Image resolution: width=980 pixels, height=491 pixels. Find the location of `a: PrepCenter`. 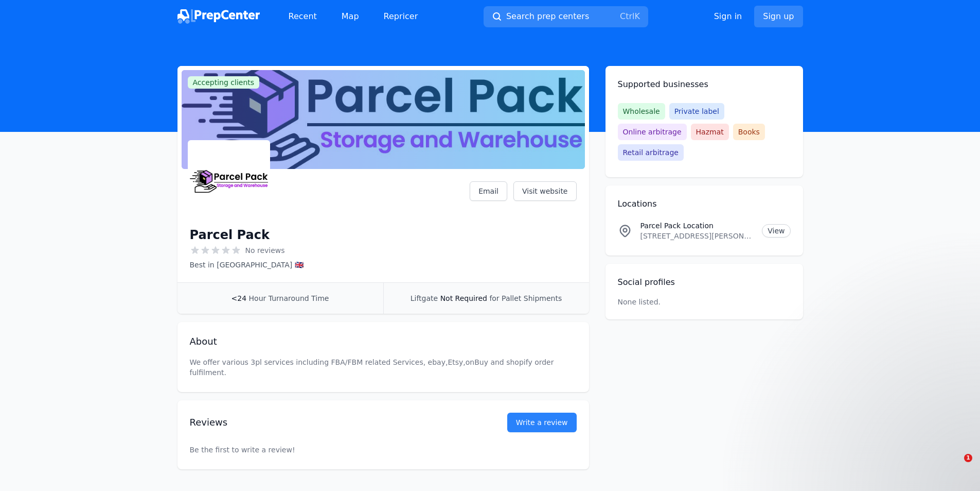

a: PrepCenter is located at coordinates (219, 17).